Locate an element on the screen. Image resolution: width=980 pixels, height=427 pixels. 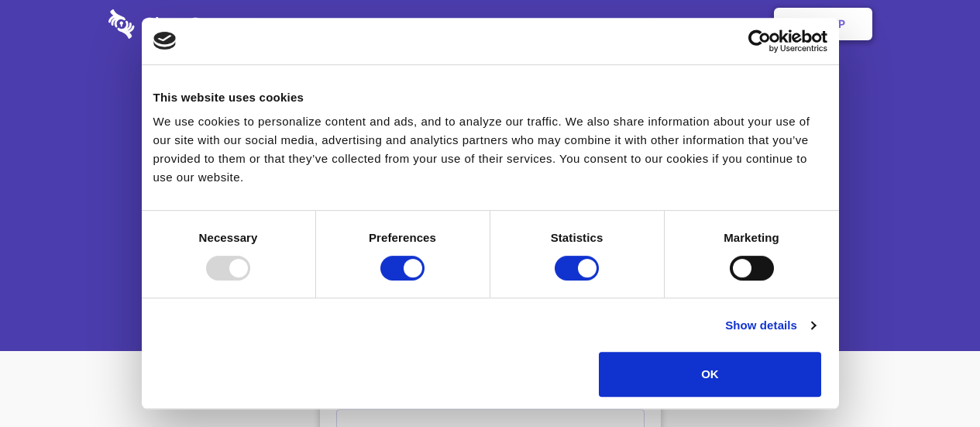
strong: Necessary is located at coordinates (228, 238).